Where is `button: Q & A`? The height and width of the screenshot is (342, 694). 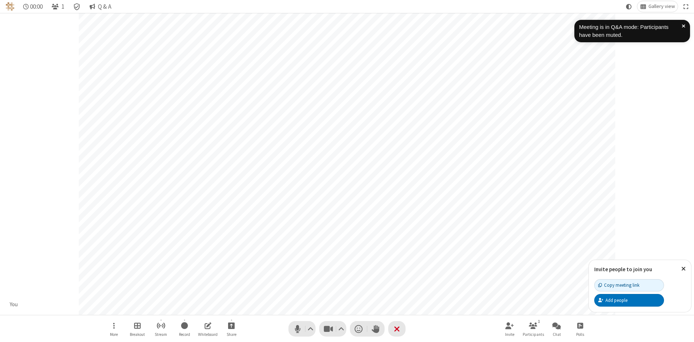
button: Q & A is located at coordinates (100, 7).